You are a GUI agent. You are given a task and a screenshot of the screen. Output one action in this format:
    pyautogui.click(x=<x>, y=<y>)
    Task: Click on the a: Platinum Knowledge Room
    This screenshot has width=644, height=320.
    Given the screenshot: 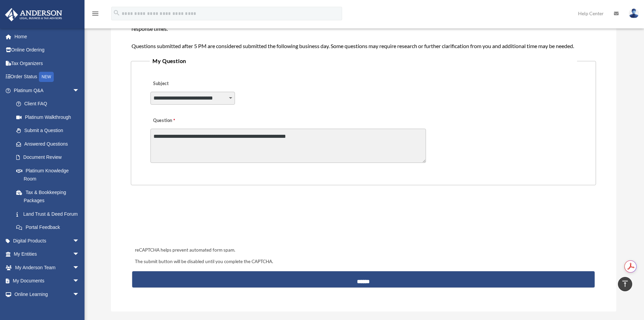 What is the action you would take?
    pyautogui.click(x=50, y=175)
    